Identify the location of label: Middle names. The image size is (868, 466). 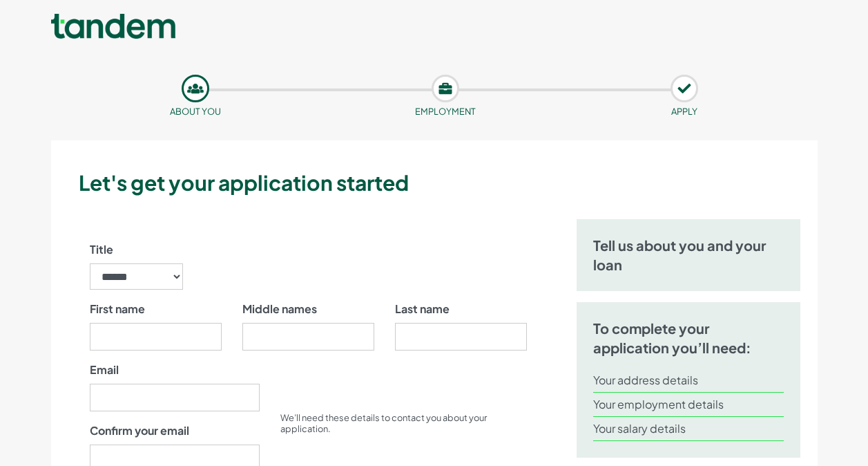
(279, 309).